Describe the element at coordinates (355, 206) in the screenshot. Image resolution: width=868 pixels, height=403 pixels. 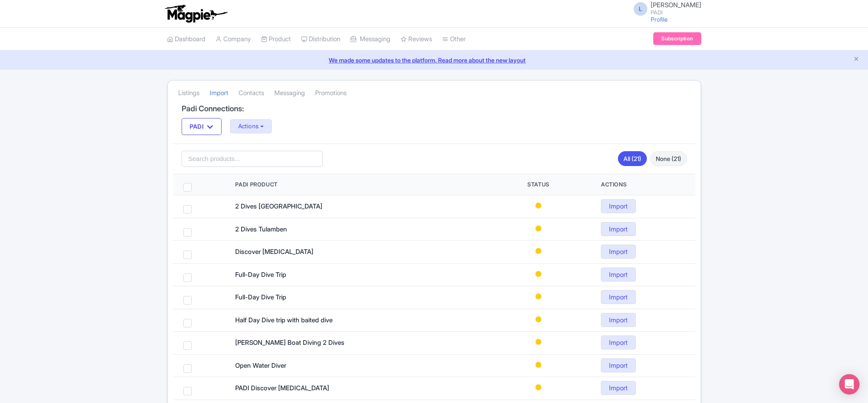
I see `div: 2 Dives Padang Bai` at that location.